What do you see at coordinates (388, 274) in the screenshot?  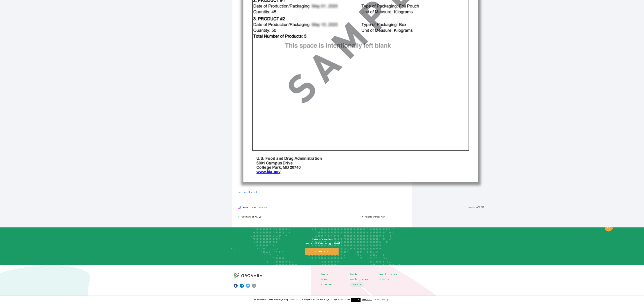 I see `a: Buyer Registration` at bounding box center [388, 274].